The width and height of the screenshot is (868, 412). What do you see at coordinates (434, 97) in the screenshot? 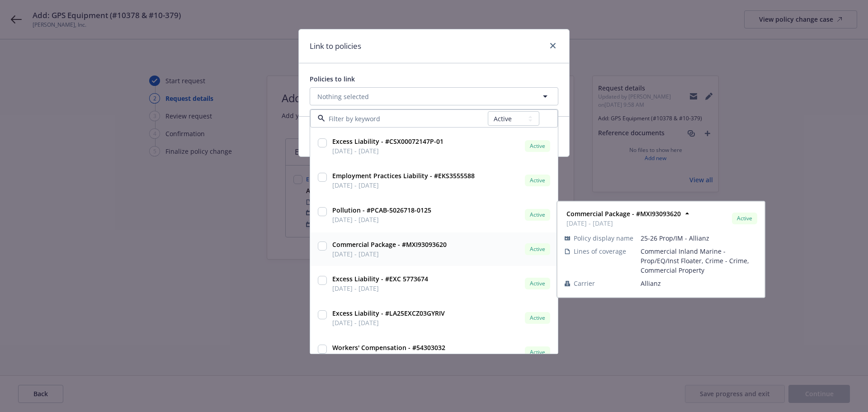
I see `button: Nothing selected` at bounding box center [434, 97].